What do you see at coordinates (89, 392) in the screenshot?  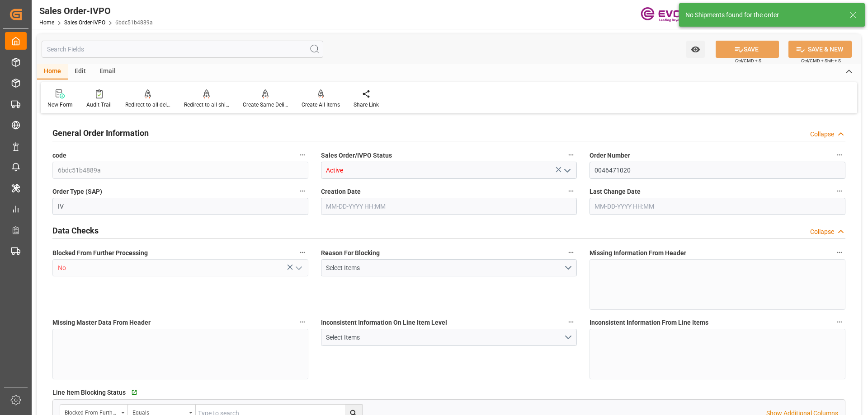 I see `span: Line Item Blocking Status` at bounding box center [89, 392].